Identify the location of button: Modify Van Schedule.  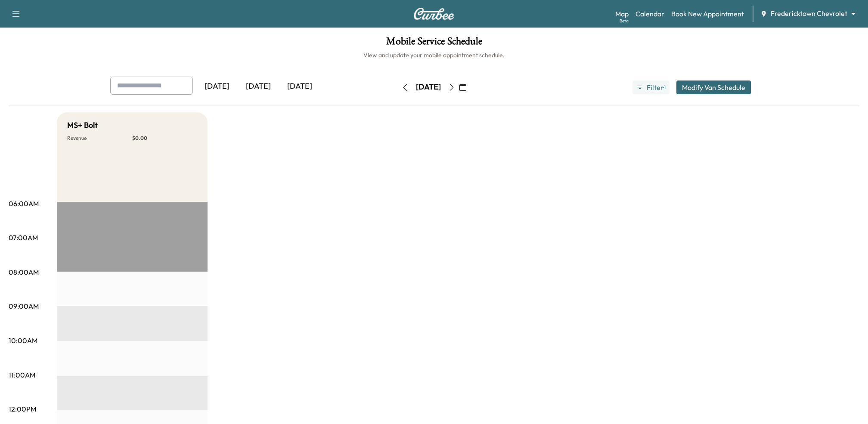
(714, 87).